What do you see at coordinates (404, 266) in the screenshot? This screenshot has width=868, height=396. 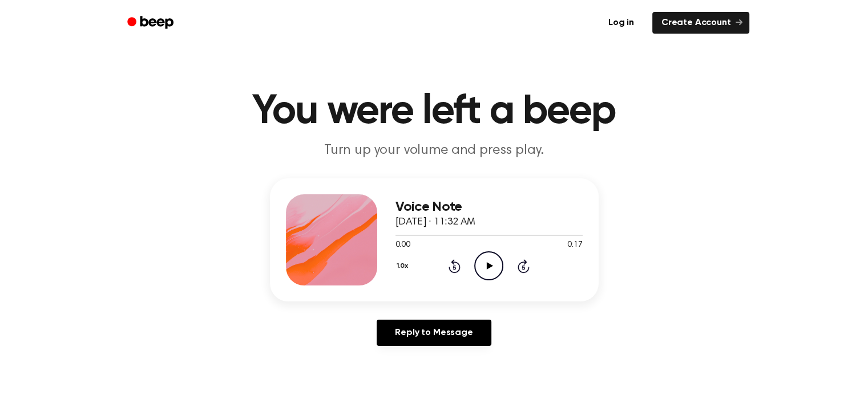 I see `button: 1.0x` at bounding box center [404, 266].